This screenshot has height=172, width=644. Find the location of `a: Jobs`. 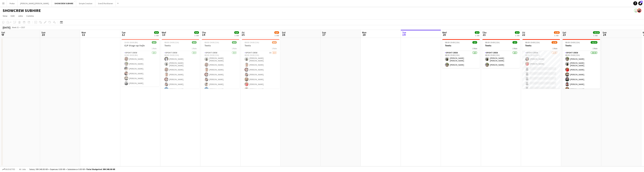

a: Jobs is located at coordinates (20, 16).